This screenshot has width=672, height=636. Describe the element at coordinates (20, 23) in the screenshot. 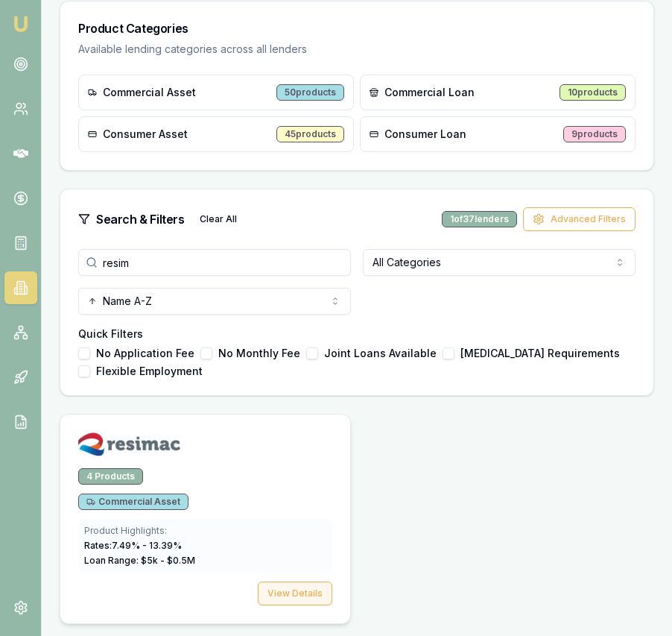

I see `img: emu-icon-u.png` at that location.